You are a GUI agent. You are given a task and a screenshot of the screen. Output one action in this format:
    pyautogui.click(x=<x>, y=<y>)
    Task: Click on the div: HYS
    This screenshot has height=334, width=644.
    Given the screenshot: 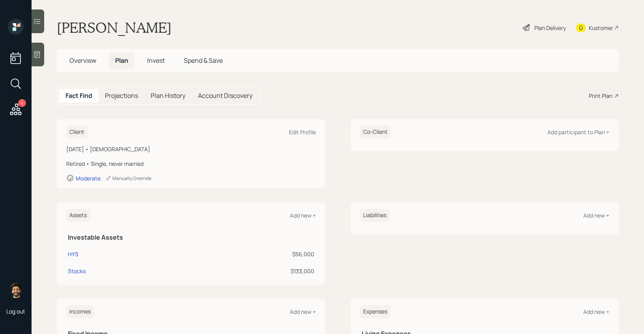 What is the action you would take?
    pyautogui.click(x=73, y=254)
    